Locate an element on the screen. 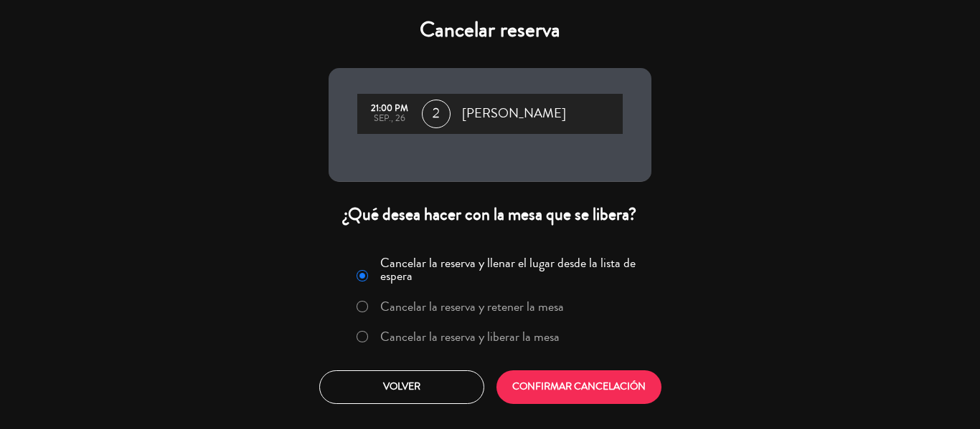 Image resolution: width=980 pixels, height=429 pixels. button: Volver is located at coordinates (401, 387).